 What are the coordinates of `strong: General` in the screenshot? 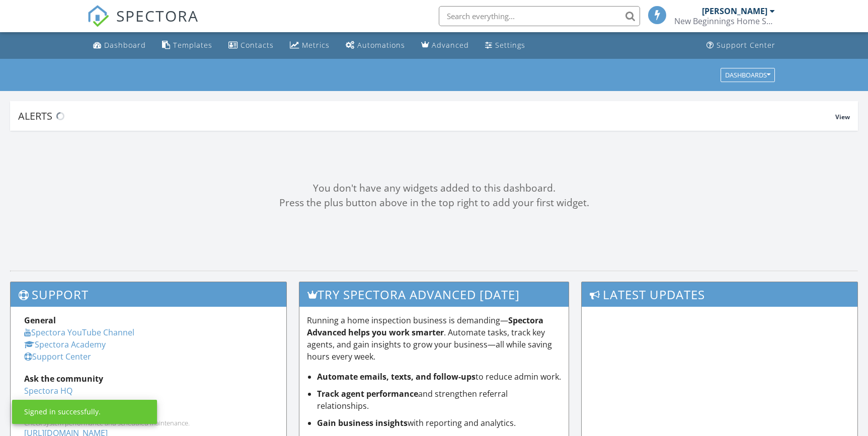 It's located at (40, 321).